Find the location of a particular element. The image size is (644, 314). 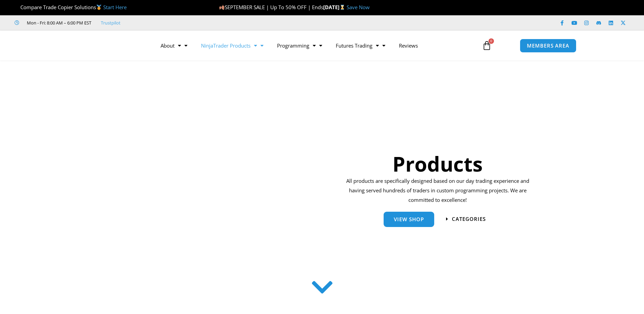

nav: Menu is located at coordinates (314, 46).